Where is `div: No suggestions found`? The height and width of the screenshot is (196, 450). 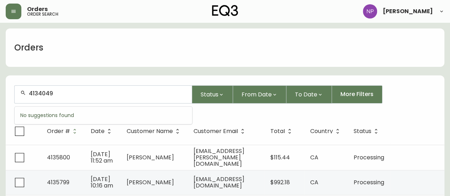
div: No suggestions found is located at coordinates (103, 115).